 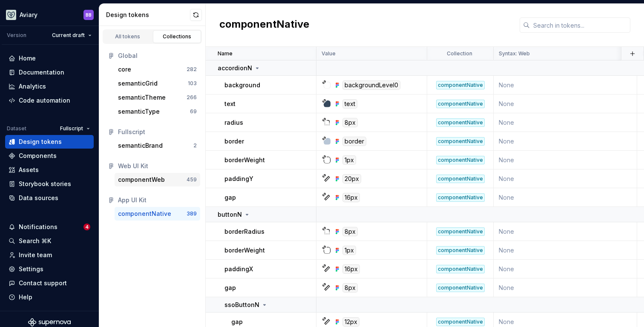 What do you see at coordinates (45, 184) in the screenshot?
I see `div: Storybook stories` at bounding box center [45, 184].